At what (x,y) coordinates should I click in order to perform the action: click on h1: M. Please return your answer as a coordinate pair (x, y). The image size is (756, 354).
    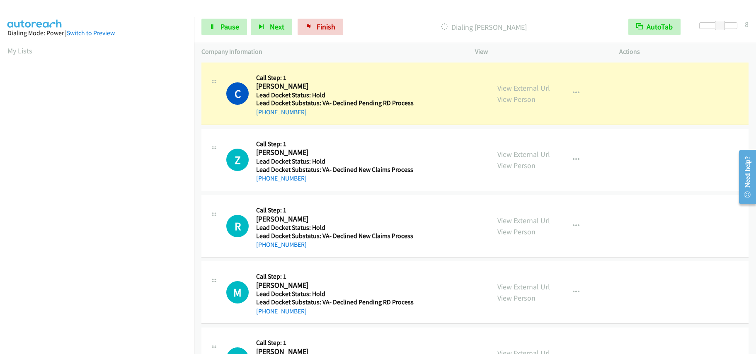
    Looking at the image, I should click on (237, 292).